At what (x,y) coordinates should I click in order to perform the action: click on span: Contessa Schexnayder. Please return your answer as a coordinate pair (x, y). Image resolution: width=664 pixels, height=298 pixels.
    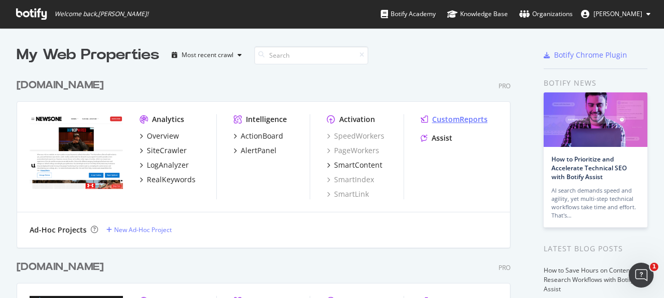
    Looking at the image, I should click on (618, 13).